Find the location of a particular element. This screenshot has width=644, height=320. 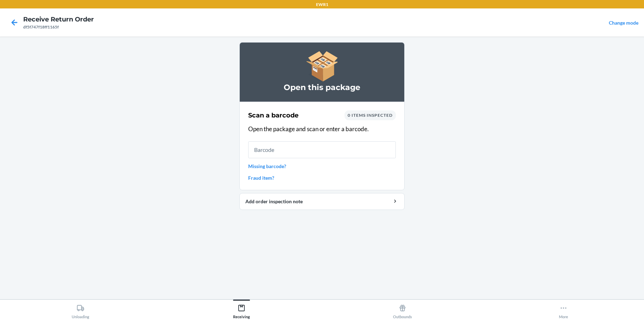

a: Fraud item? is located at coordinates (322, 177).